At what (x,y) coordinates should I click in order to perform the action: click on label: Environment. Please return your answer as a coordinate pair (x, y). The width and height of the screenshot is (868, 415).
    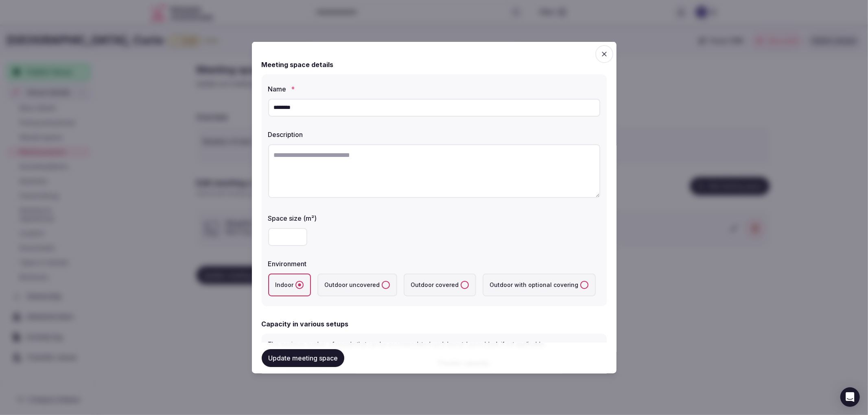
    Looking at the image, I should click on (434, 264).